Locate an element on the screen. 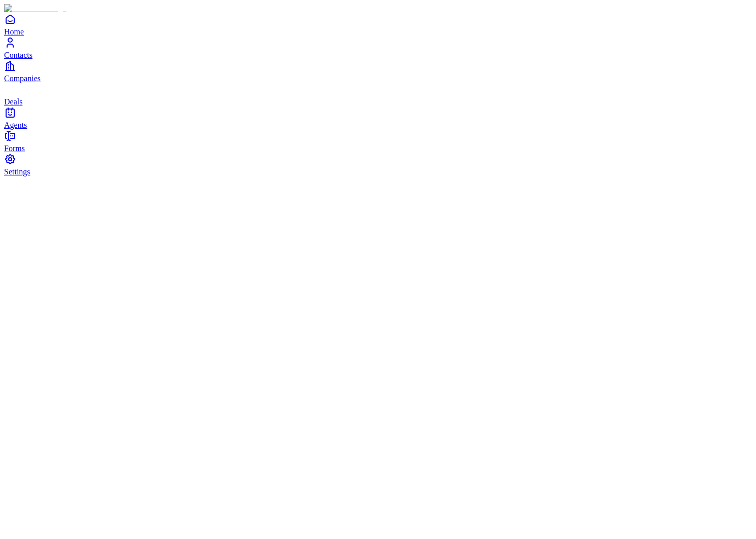 The height and width of the screenshot is (539, 756). a: Companies is located at coordinates (378, 71).